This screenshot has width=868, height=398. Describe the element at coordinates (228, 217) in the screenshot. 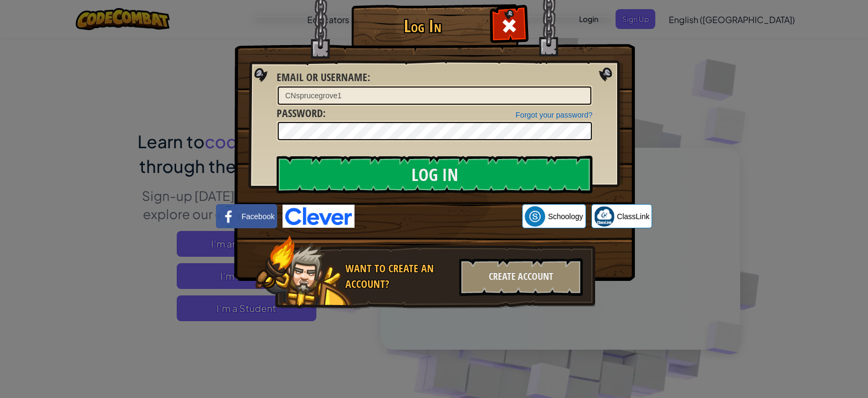

I see `img: facebook_small.png` at that location.